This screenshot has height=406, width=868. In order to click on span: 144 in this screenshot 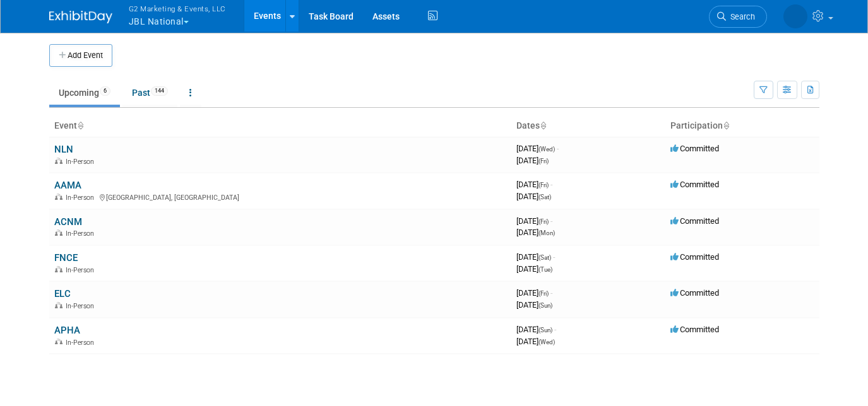, I will do `click(159, 91)`.